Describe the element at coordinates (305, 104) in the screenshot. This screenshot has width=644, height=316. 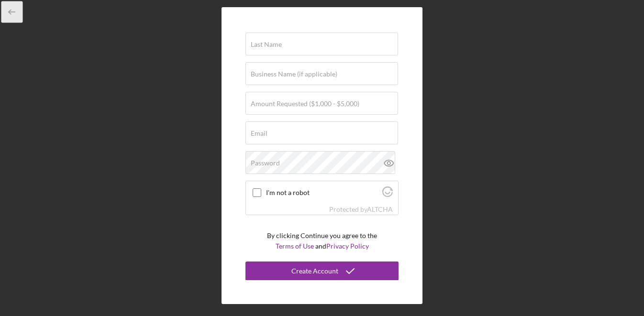
I see `label: Amount Requested ($1,000 - $5,000)` at that location.